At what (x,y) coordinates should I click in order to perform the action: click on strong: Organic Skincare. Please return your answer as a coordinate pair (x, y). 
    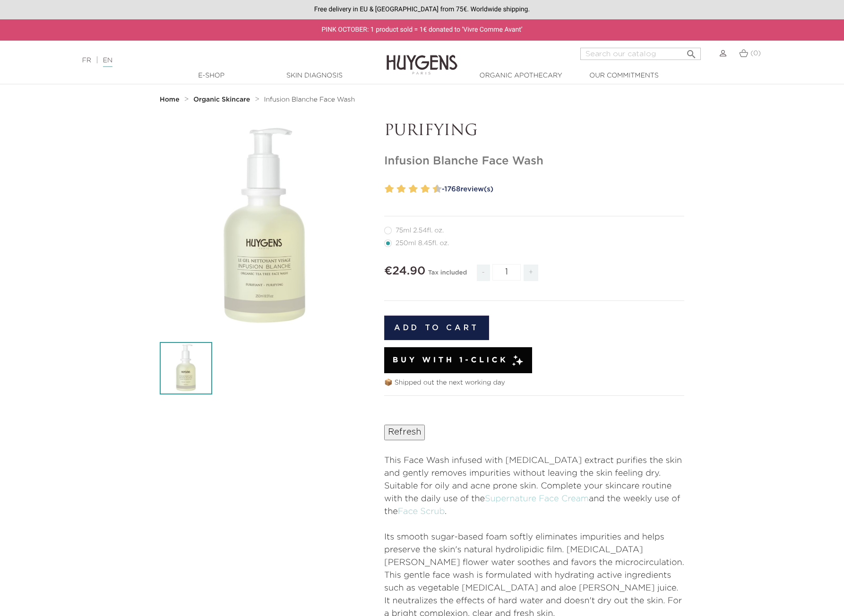
    Looking at the image, I should click on (222, 100).